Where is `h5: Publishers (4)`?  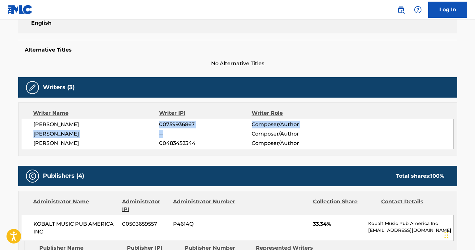
h5: Publishers (4) is located at coordinates (63, 176).